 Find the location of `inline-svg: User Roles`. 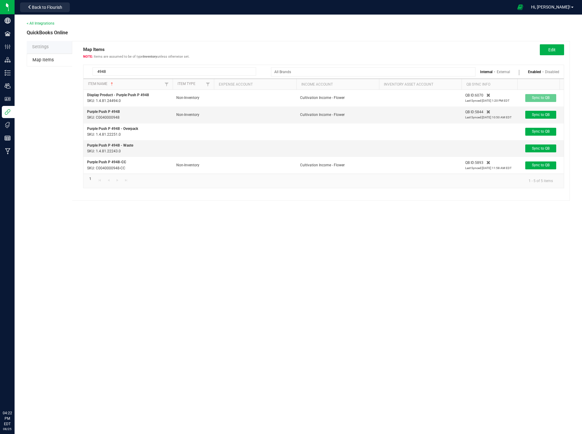

inline-svg: User Roles is located at coordinates (8, 99).